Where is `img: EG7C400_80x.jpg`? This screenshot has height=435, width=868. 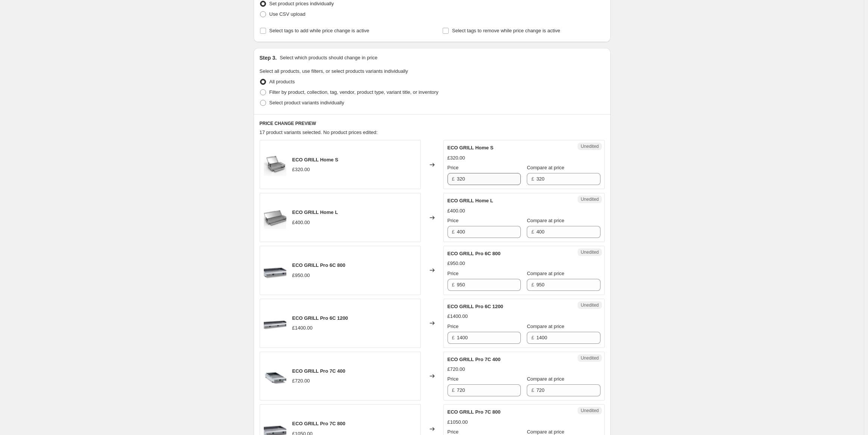
img: EG7C400_80x.jpg is located at coordinates (275, 376).